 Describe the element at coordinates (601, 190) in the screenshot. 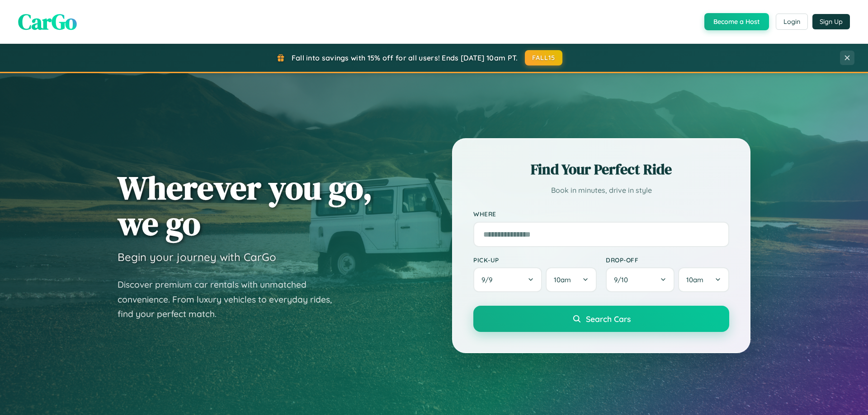

I see `p: Book in minutes, drive in style` at that location.